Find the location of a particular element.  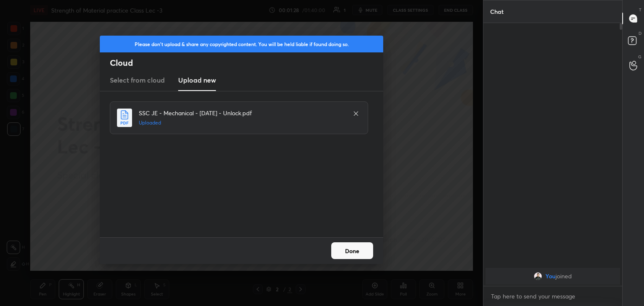

p: Chat is located at coordinates (497, 11).